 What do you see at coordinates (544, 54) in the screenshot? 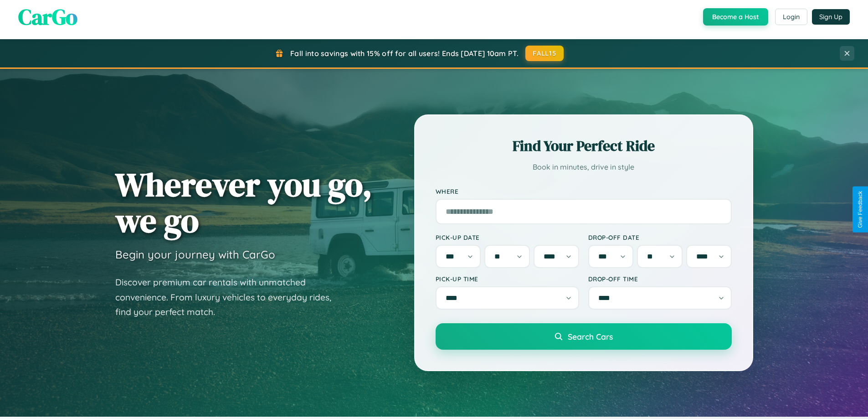
I see `button: FALL15` at bounding box center [544, 54].